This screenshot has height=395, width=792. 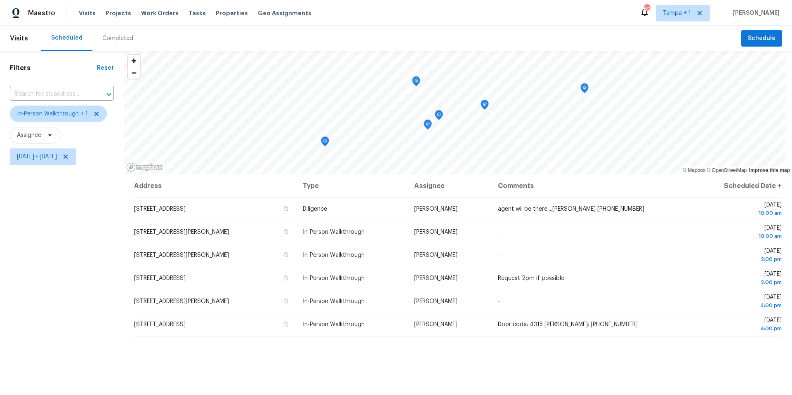 I want to click on a: Mapbox homepage, so click(x=144, y=167).